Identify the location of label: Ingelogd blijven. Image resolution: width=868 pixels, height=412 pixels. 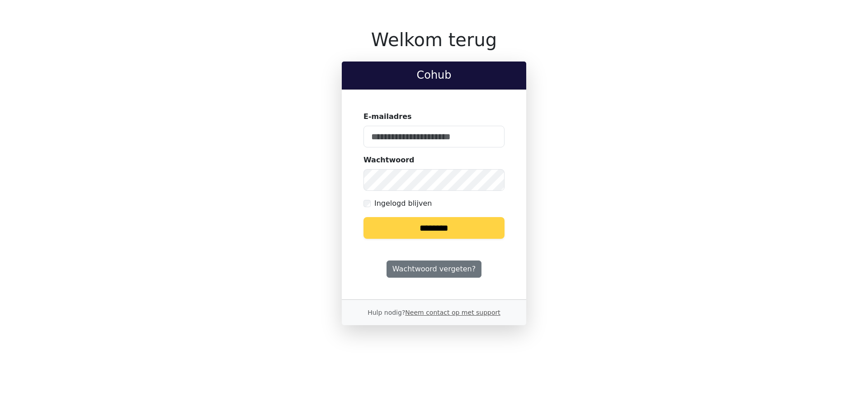
(402, 203).